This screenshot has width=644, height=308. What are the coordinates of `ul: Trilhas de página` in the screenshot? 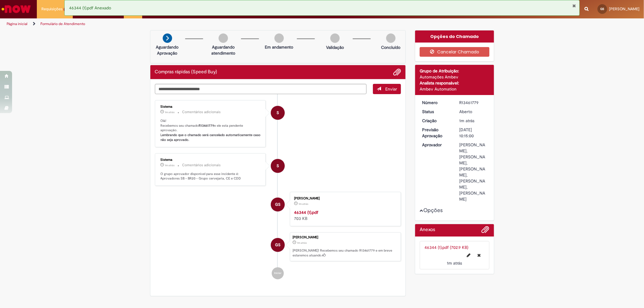 It's located at (215, 24).